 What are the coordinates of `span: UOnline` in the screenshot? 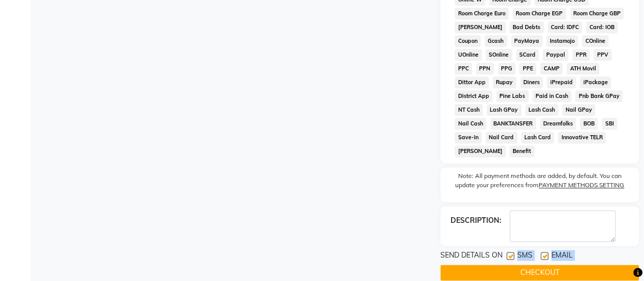 It's located at (468, 54).